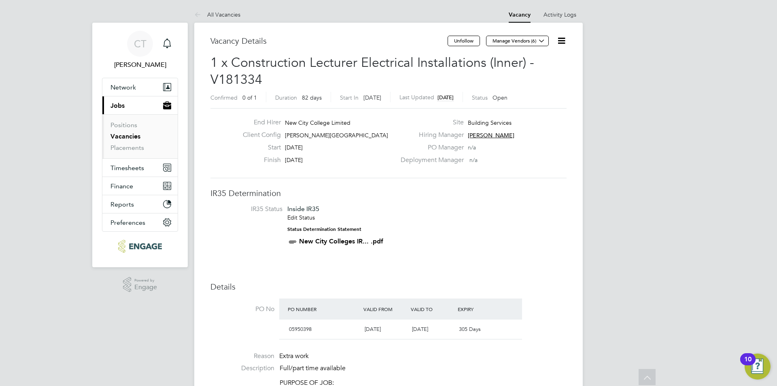 The height and width of the screenshot is (386, 777). Describe the element at coordinates (140, 284) in the screenshot. I see `a: Powered byEngage` at that location.